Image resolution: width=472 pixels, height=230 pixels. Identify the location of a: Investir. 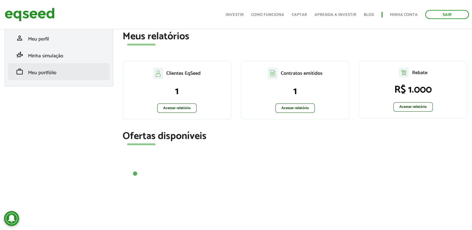
(235, 15).